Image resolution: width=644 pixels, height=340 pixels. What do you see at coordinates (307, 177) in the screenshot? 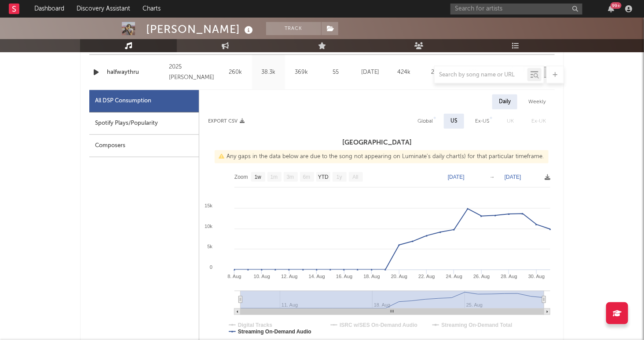
I see `text: 6m` at bounding box center [307, 177].